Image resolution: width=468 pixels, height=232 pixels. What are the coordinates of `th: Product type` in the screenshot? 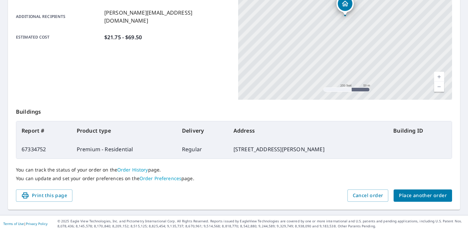 It's located at (124, 131).